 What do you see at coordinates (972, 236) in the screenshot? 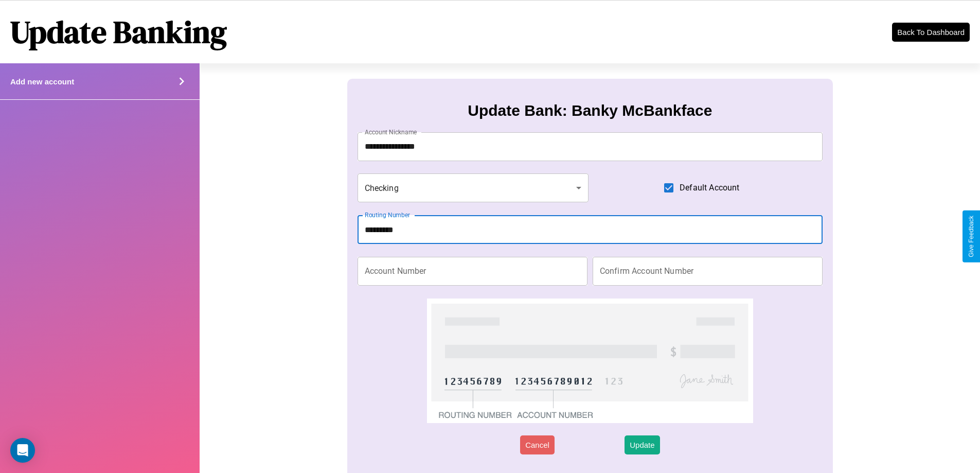
I see `div: Give Feedback` at bounding box center [972, 236].